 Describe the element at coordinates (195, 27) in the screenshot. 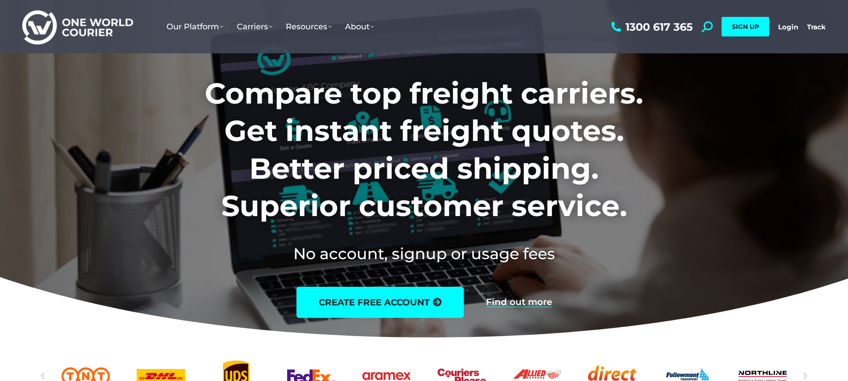

I see `a: Our Platform` at that location.